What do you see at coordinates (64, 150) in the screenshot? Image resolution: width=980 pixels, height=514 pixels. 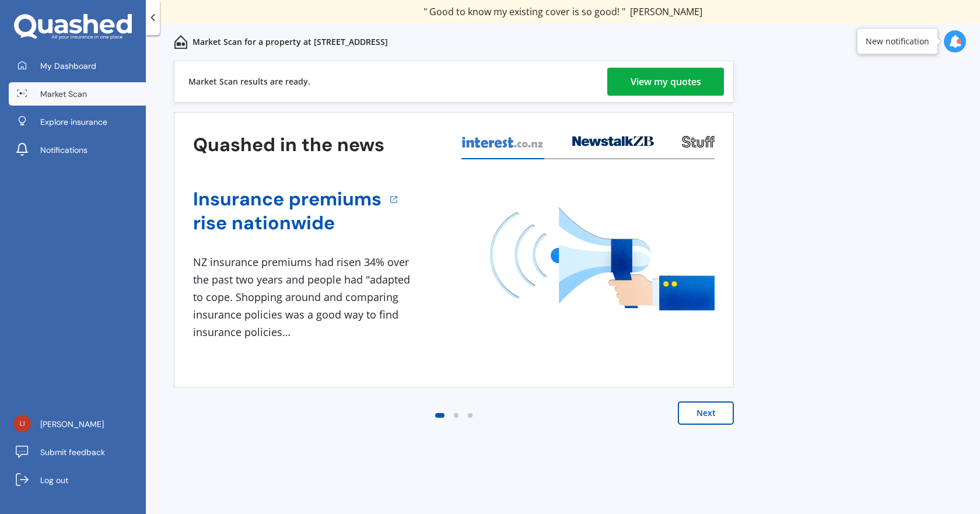 I see `span: Notifications` at bounding box center [64, 150].